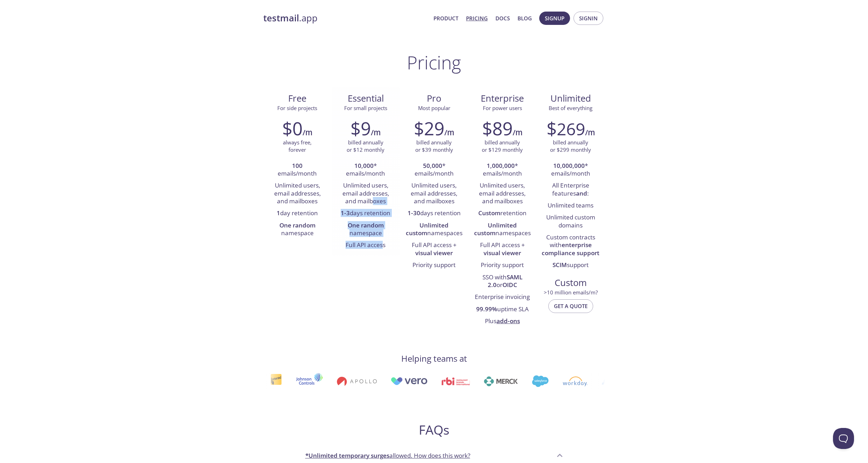  What do you see at coordinates (502, 214) in the screenshot?
I see `li: retention` at bounding box center [502, 214].